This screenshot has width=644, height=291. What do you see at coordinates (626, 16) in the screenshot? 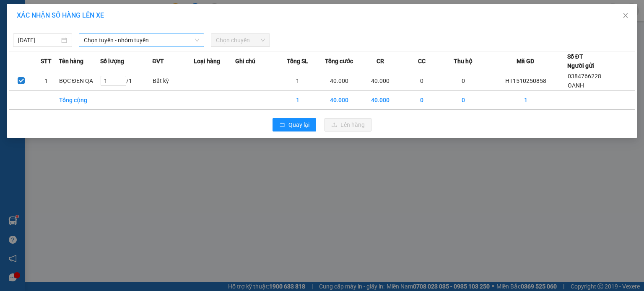
I see `button: Close` at bounding box center [626, 16].